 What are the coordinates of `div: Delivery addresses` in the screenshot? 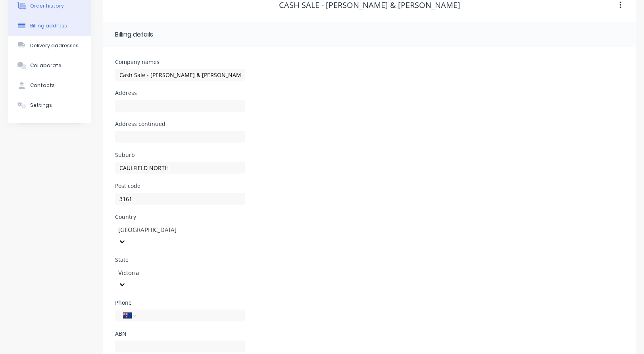 It's located at (54, 46).